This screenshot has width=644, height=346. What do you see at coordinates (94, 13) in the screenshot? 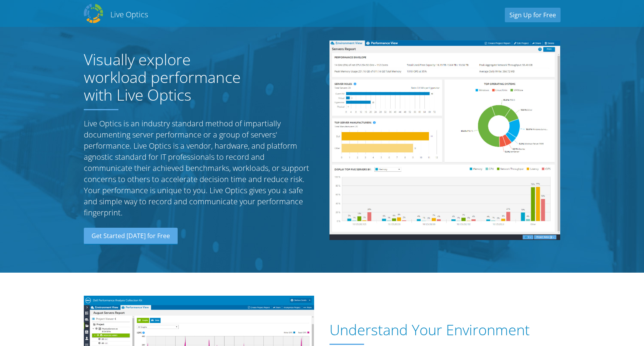
I see `img: Dell Dpack` at bounding box center [94, 13].